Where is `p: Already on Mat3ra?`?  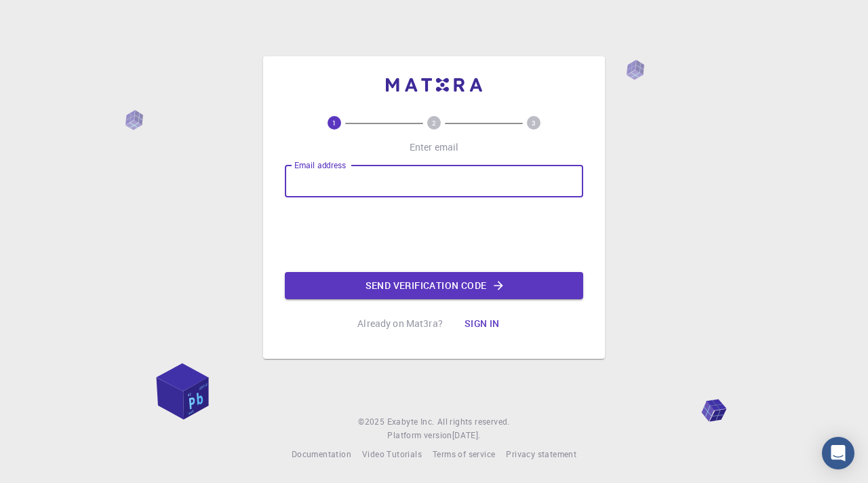
p: Already on Mat3ra? is located at coordinates (400, 323).